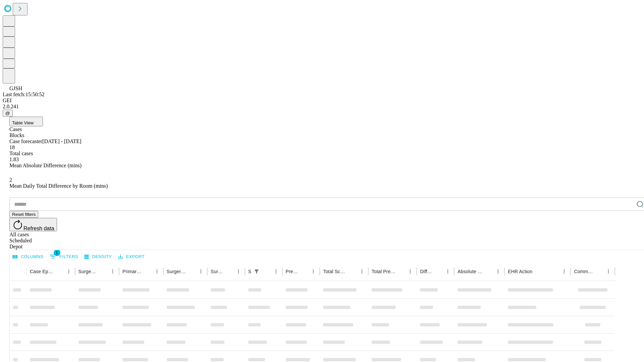  Describe the element at coordinates (23, 94) in the screenshot. I see `span: Last fetch: 15:50:52` at that location.